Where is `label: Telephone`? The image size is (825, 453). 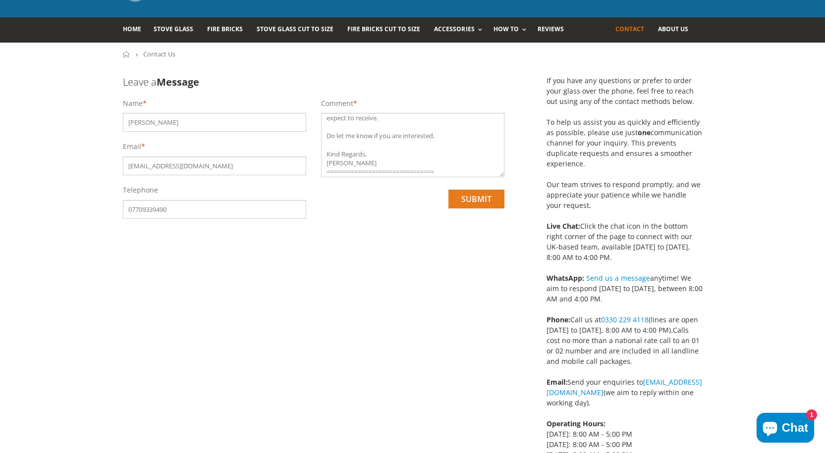 label: Telephone is located at coordinates (140, 190).